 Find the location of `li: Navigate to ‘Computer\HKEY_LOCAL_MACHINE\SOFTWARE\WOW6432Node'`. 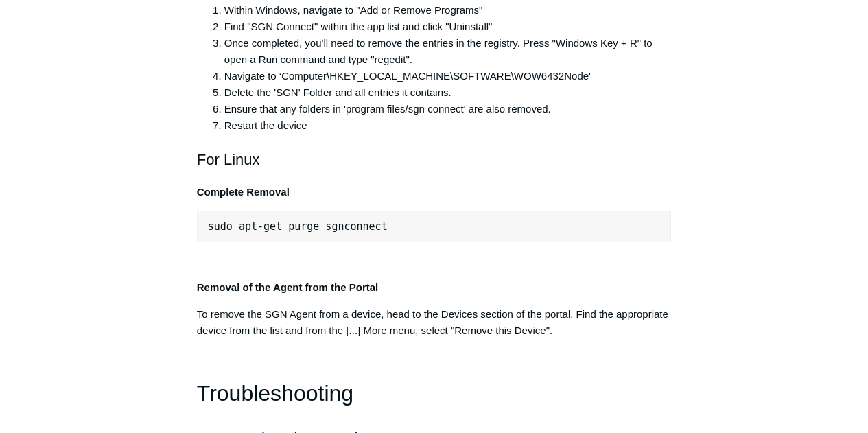

li: Navigate to ‘Computer\HKEY_LOCAL_MACHINE\SOFTWARE\WOW6432Node' is located at coordinates (448, 76).